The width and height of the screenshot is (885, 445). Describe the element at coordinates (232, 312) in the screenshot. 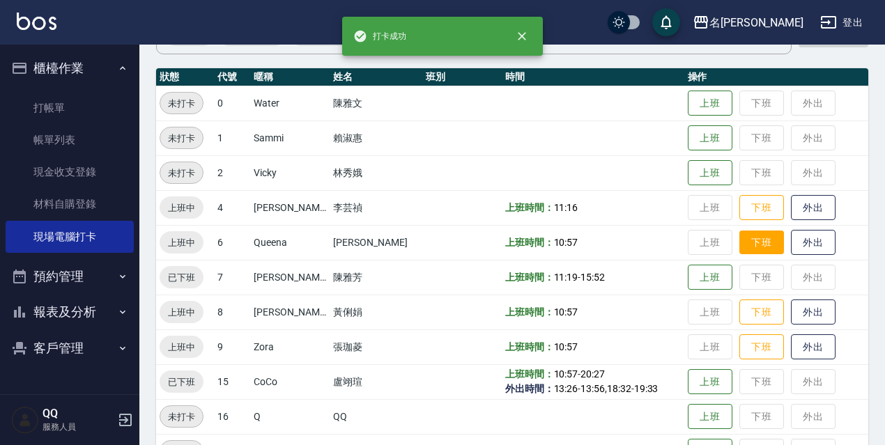

I see `td: 8` at that location.